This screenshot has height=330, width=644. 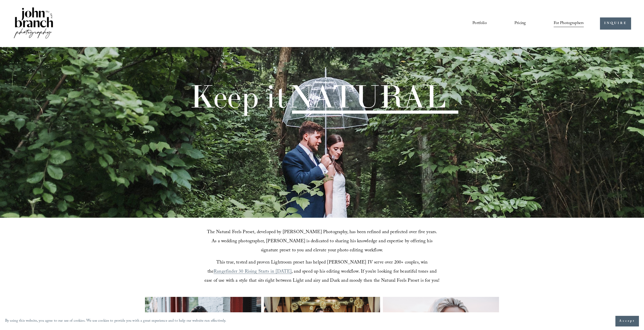 I want to click on p: By using this website, you agree to our use of cookies. We use cookies to provide you with a grea..., so click(x=116, y=321).